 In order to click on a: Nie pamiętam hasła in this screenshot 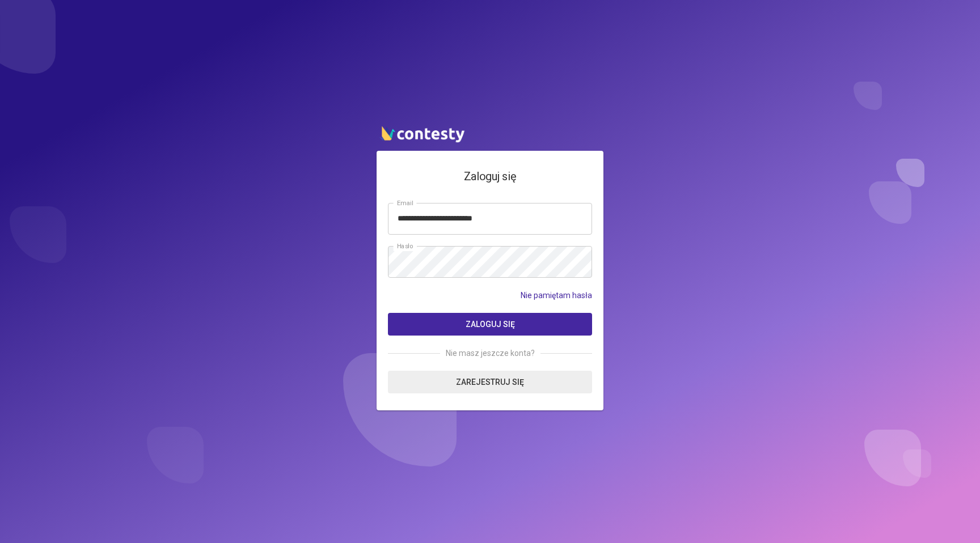, I will do `click(556, 295)`.